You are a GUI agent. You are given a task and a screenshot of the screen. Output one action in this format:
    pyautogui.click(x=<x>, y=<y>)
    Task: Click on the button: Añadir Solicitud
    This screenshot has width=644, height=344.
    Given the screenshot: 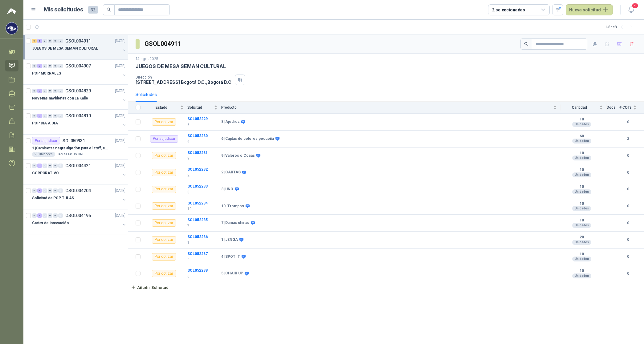 What is the action you would take?
    pyautogui.click(x=150, y=287)
    